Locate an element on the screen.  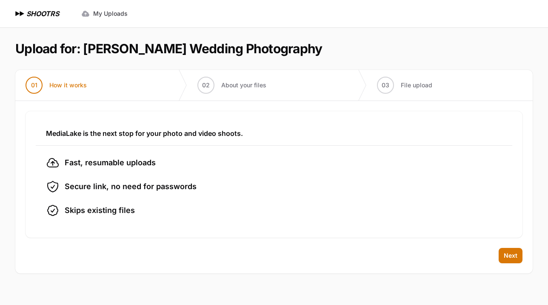
a: SHOOTRS SHOOTRS is located at coordinates (36, 14).